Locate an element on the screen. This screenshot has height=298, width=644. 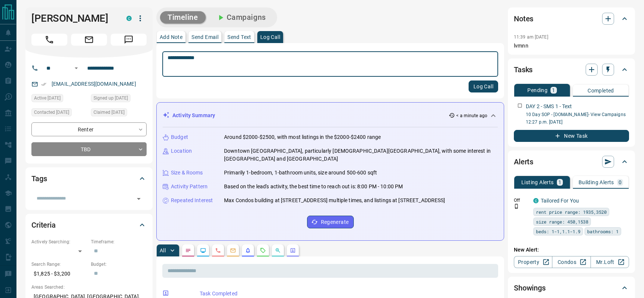
button: Regenerate is located at coordinates (330, 222).